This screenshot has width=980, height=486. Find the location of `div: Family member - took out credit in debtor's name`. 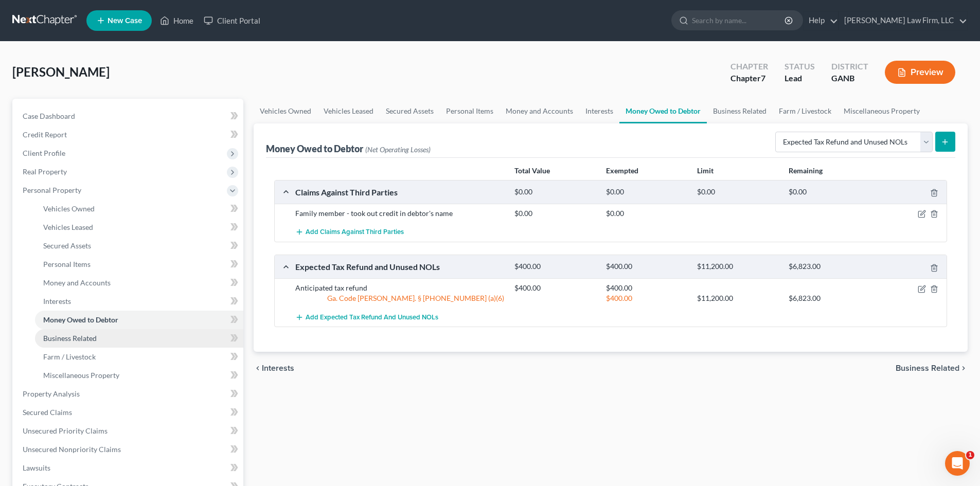

div: Family member - took out credit in debtor's name is located at coordinates (399, 213).